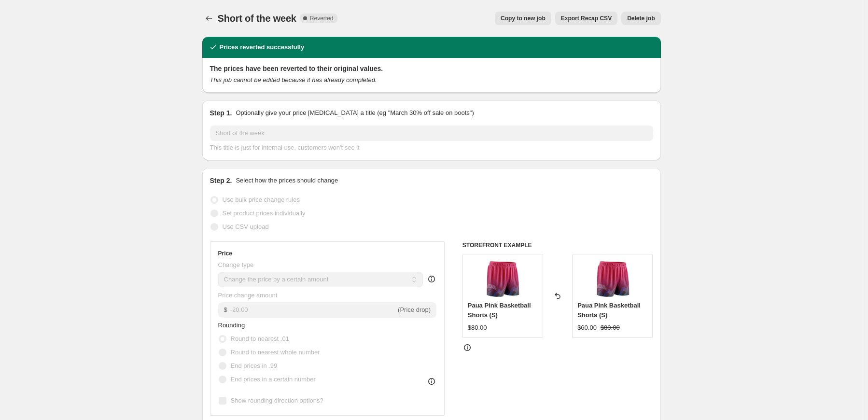 The image size is (868, 420). I want to click on span: This title is just for internal use, customers won't see it, so click(285, 147).